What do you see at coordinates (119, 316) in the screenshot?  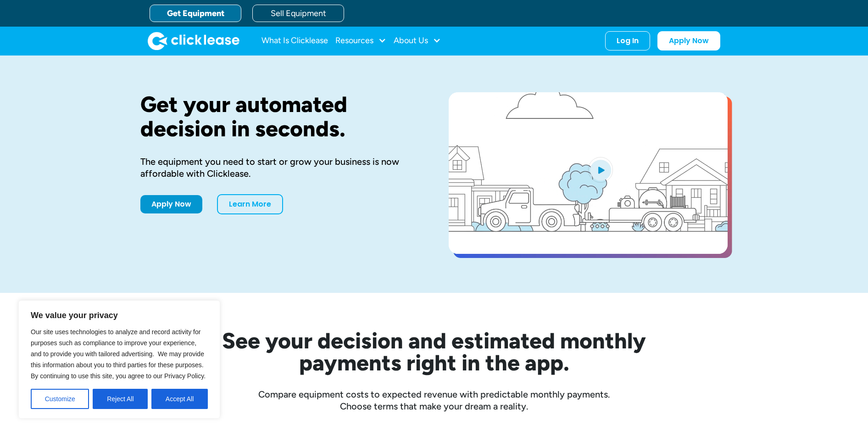 I see `p: We value your privacy` at bounding box center [119, 316].